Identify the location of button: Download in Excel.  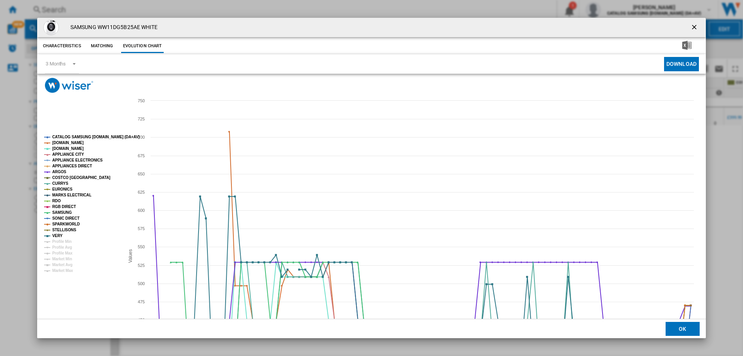
(687, 46).